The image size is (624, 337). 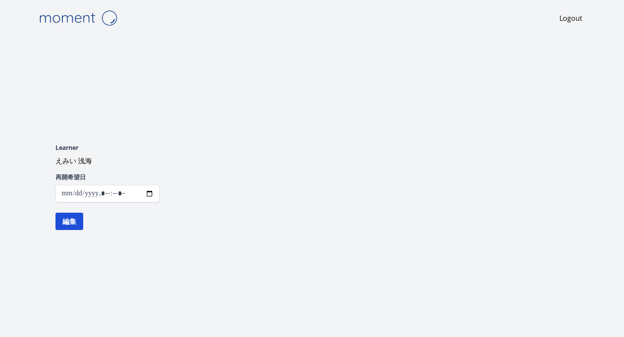 What do you see at coordinates (571, 18) in the screenshot?
I see `a: Logout` at bounding box center [571, 18].